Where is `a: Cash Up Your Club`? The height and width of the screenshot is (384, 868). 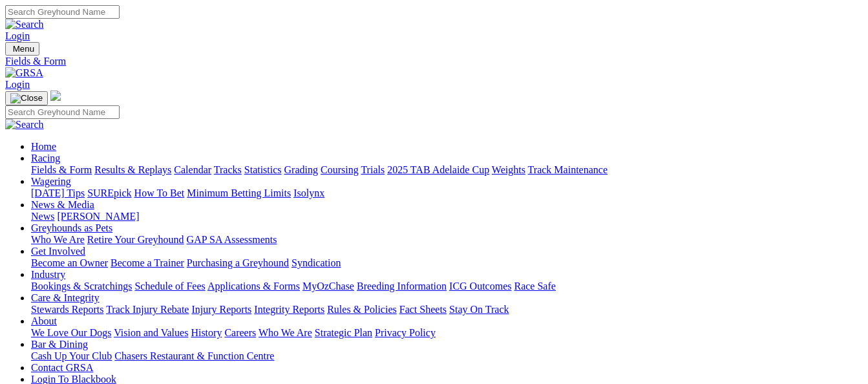 a: Cash Up Your Club is located at coordinates (71, 355).